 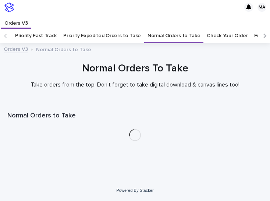 I want to click on img: stacker-logo-s-only.png, so click(x=9, y=7).